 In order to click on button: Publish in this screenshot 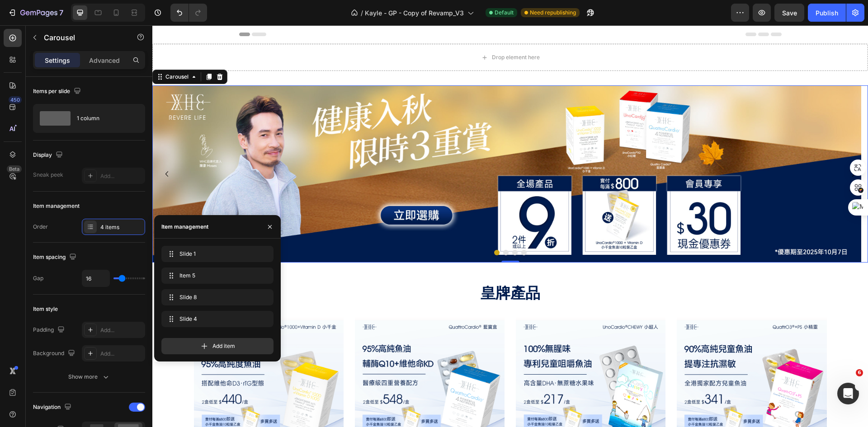, I will do `click(826, 13)`.